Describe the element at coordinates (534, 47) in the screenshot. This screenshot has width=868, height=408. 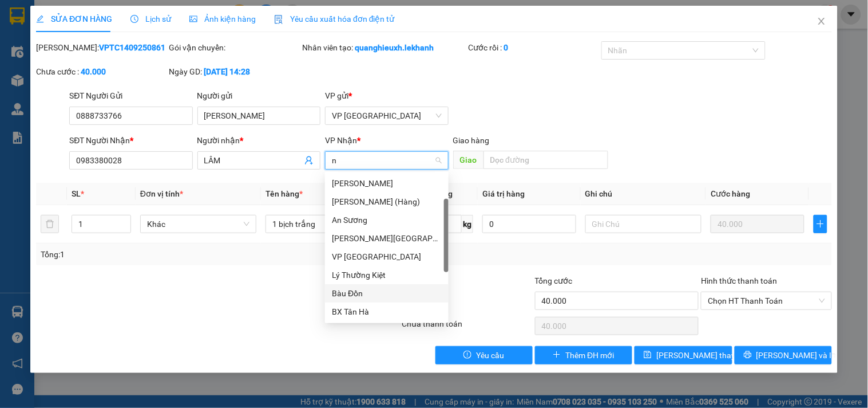
I see `div: Cước rồi :` at that location.